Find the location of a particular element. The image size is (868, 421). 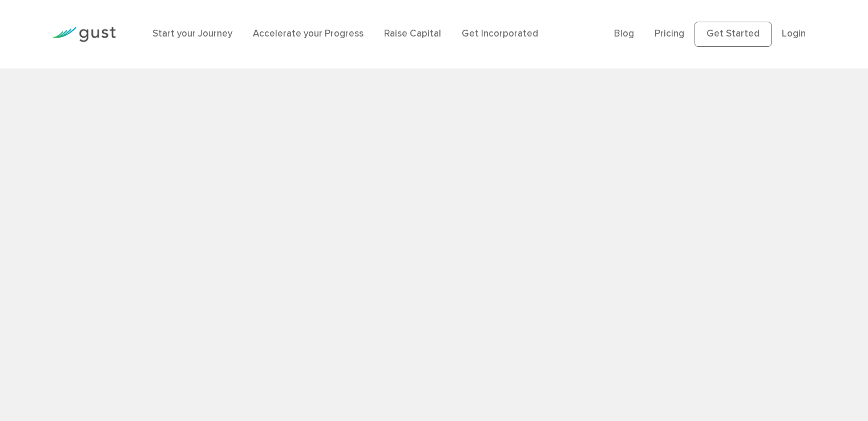

a: Login is located at coordinates (794, 34).